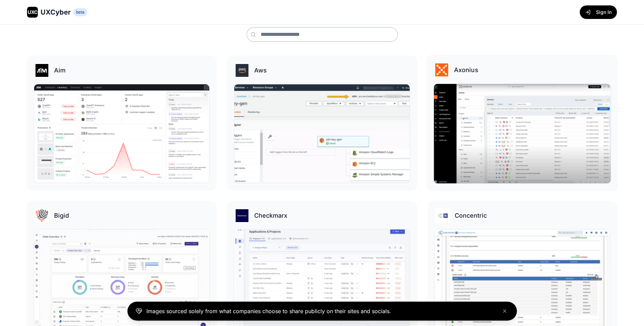 Image resolution: width=644 pixels, height=326 pixels. What do you see at coordinates (60, 70) in the screenshot?
I see `h3: Aim` at bounding box center [60, 70].